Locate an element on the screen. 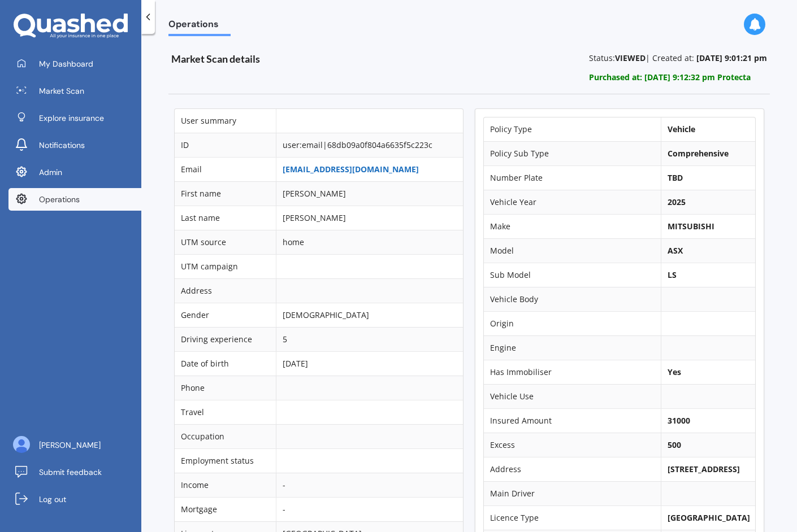 The height and width of the screenshot is (532, 797). td: Sub Model is located at coordinates (572, 275).